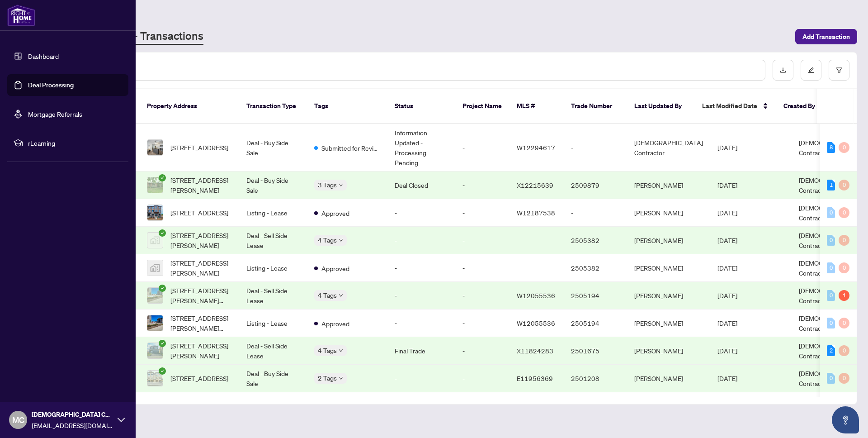 The width and height of the screenshot is (868, 438). What do you see at coordinates (43, 56) in the screenshot?
I see `a: Dashboard` at bounding box center [43, 56].